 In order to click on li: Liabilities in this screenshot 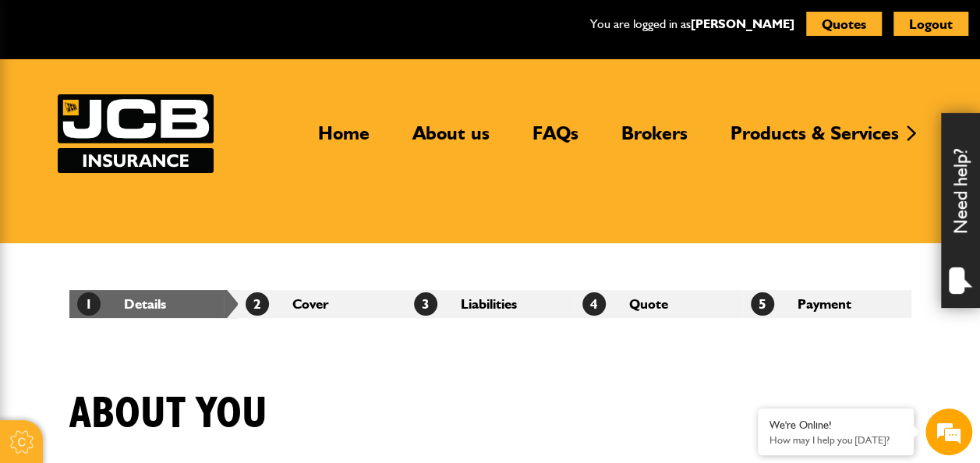, I will do `click(491, 304)`.